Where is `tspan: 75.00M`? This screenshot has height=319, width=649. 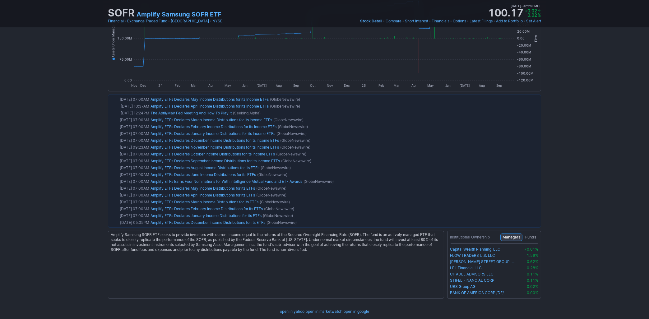
tspan: 75.00M is located at coordinates (126, 59).